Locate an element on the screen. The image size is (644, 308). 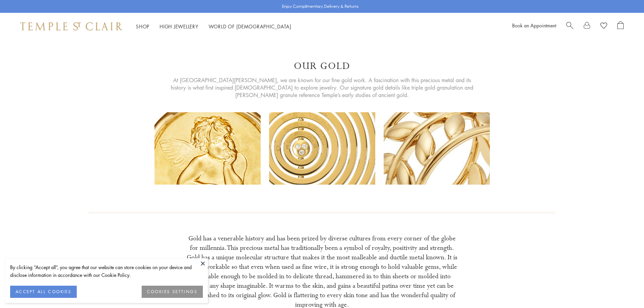
button: COOKIES SETTINGS is located at coordinates (172, 292).